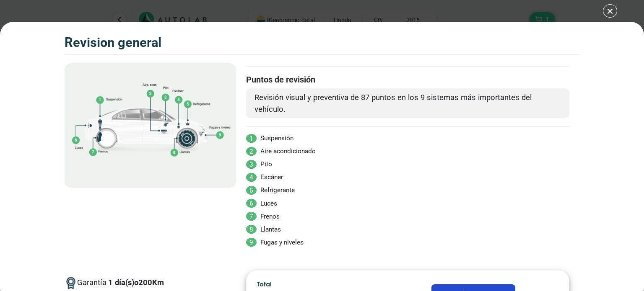 This screenshot has height=291, width=644. I want to click on span: 5, so click(251, 190).